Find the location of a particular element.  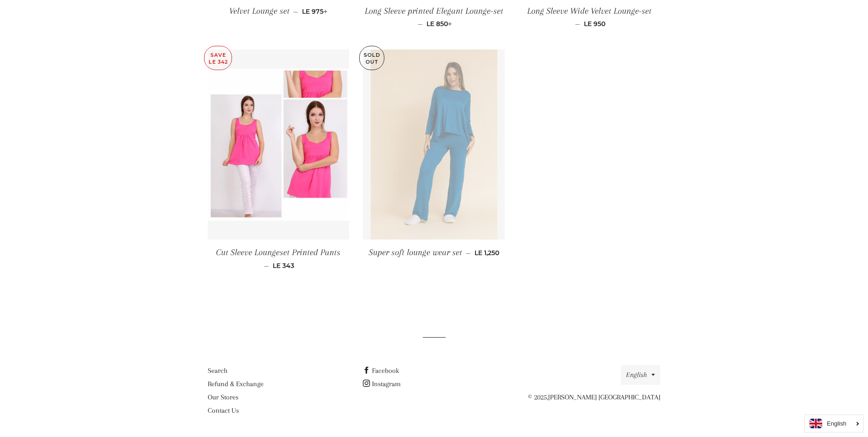

span: Long Sleeve Wide Velvet Lounge-set is located at coordinates (590, 11).